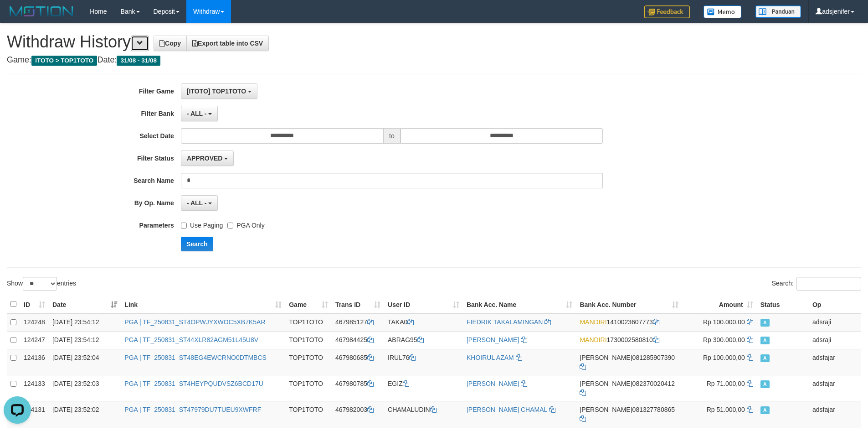 The height and width of the screenshot is (431, 868). I want to click on td: 1730002580810, so click(629, 339).